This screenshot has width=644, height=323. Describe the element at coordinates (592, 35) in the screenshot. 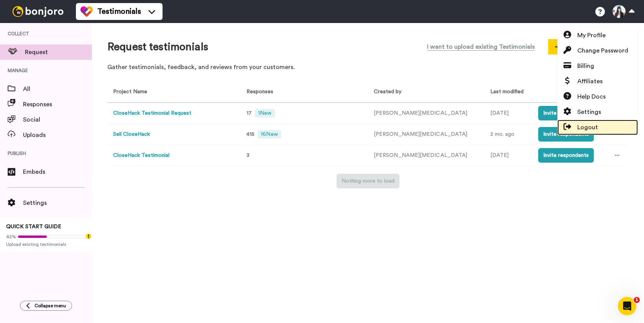

I see `span: My Profile` at that location.